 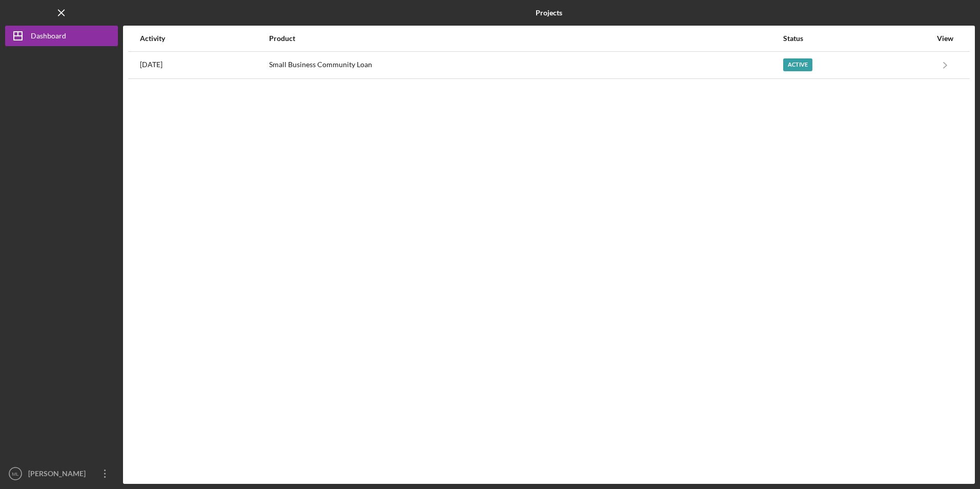 I want to click on text: ML, so click(x=16, y=473).